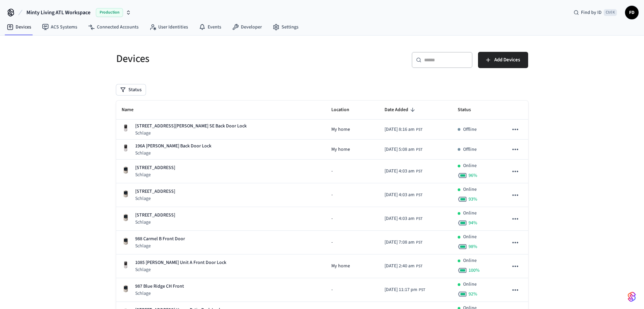 The height and width of the screenshot is (309, 644). I want to click on a: Connected Accounts, so click(113, 27).